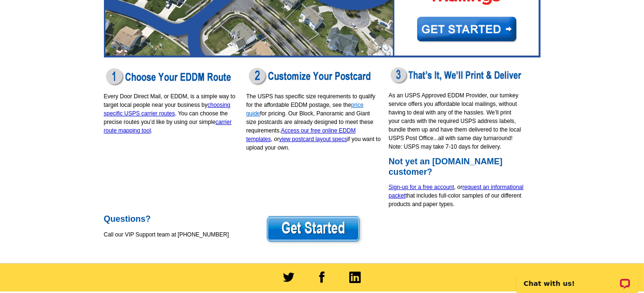 Image resolution: width=644 pixels, height=293 pixels. Describe the element at coordinates (456, 121) in the screenshot. I see `p: As an USPS Approved EDDM Provider, our turnkey service offers you affordable local mailings, with...` at that location.